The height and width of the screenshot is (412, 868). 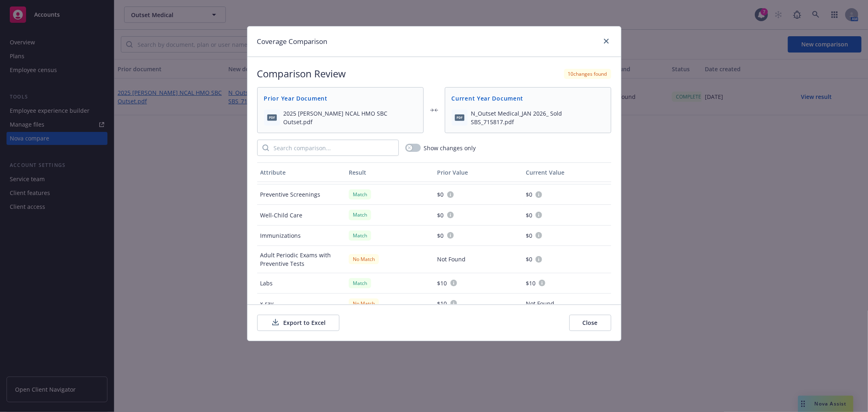 What do you see at coordinates (590, 322) in the screenshot?
I see `button: Close` at bounding box center [590, 322].